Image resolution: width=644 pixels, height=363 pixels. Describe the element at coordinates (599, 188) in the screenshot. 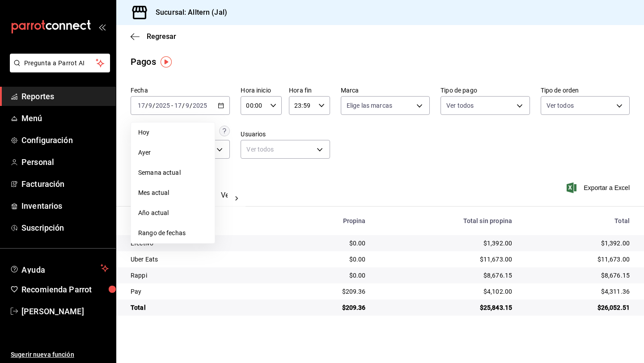

I see `span: Exportar a Excel` at that location.